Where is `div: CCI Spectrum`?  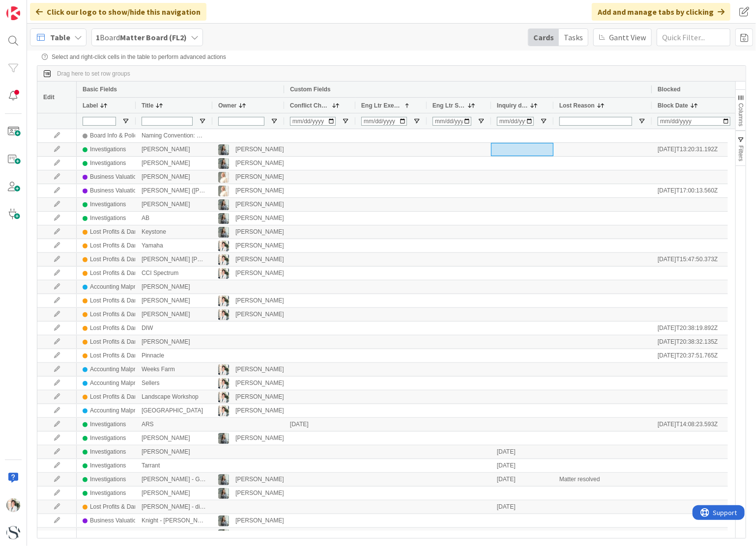 div: CCI Spectrum is located at coordinates (174, 273).